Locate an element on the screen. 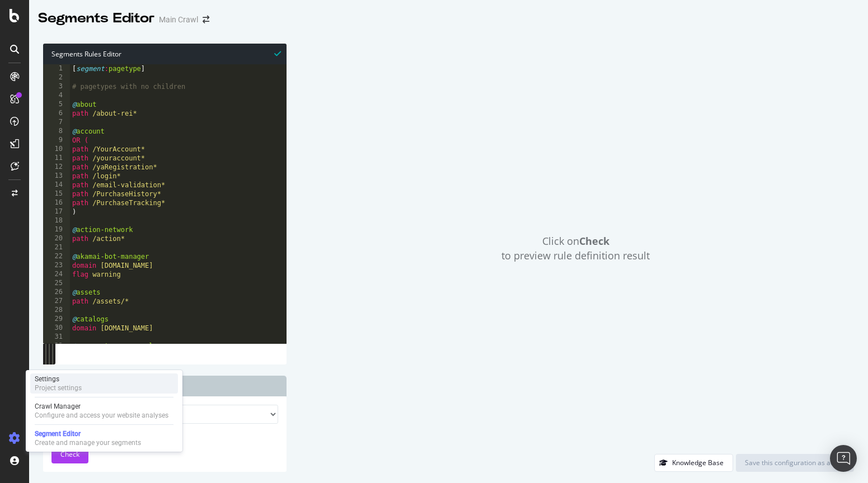  div: Settings is located at coordinates (58, 379).